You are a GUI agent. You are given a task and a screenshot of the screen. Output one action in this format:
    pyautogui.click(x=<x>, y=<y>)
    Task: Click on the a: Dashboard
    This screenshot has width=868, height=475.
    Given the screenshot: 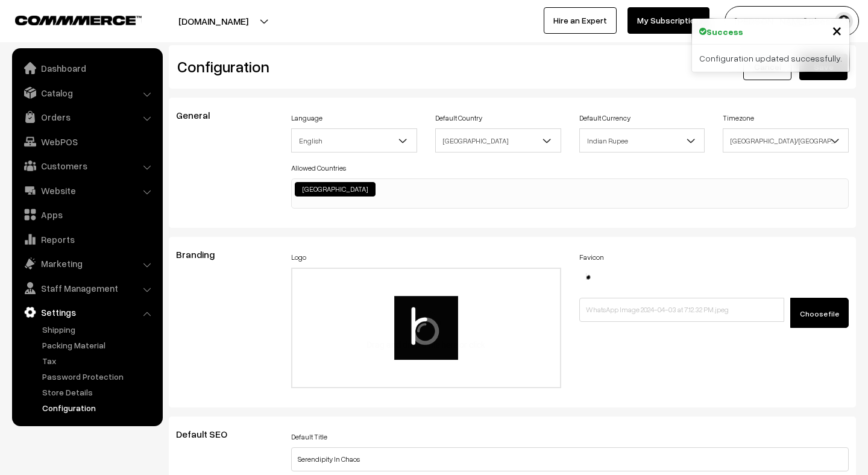 What is the action you would take?
    pyautogui.click(x=87, y=68)
    